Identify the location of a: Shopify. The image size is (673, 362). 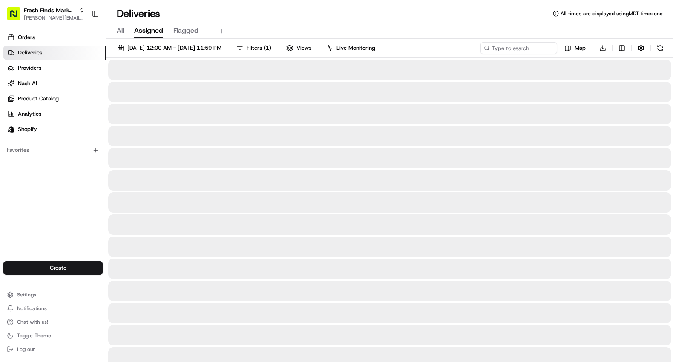
(55, 129).